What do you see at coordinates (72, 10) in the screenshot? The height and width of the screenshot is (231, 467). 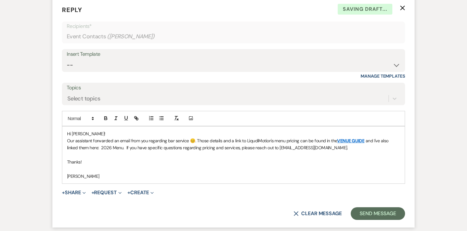 I see `span: Reply` at bounding box center [72, 10].